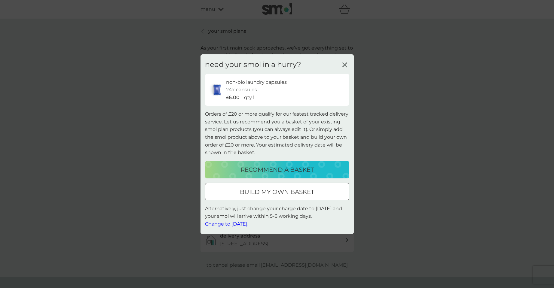  I want to click on button: build my own basket, so click(277, 192).